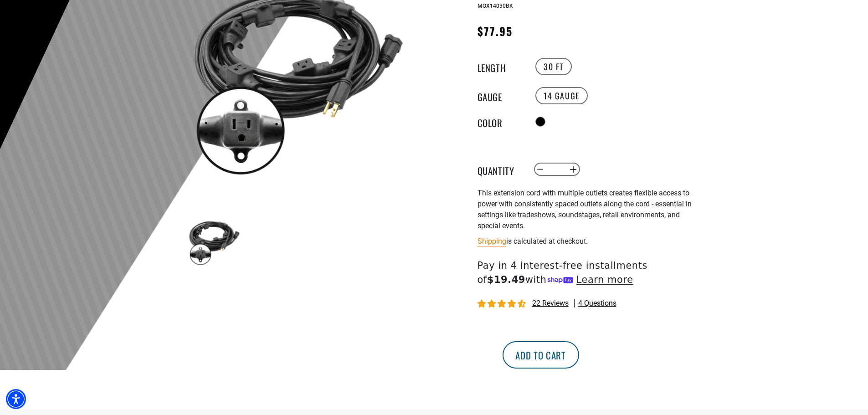  I want to click on legend: Color, so click(500, 122).